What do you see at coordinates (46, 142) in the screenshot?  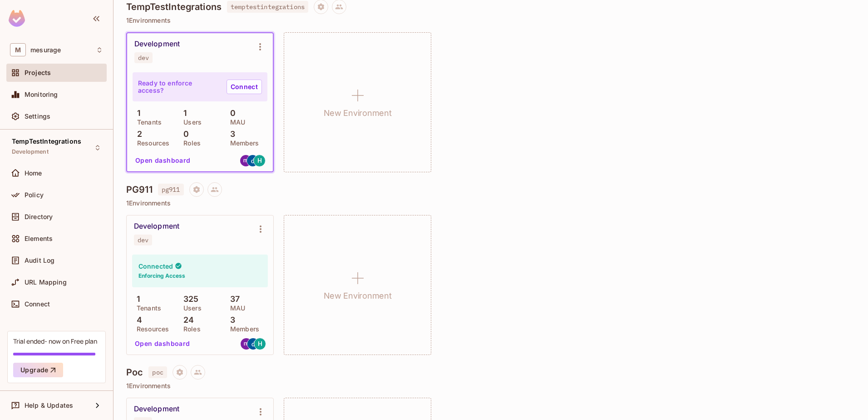 I see `span: TempTestIntegrations` at bounding box center [46, 142].